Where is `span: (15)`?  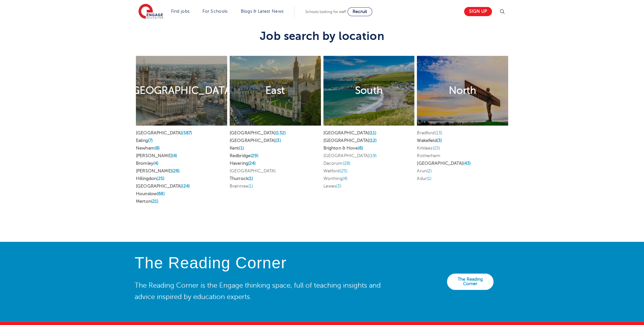 span: (15) is located at coordinates (436, 148).